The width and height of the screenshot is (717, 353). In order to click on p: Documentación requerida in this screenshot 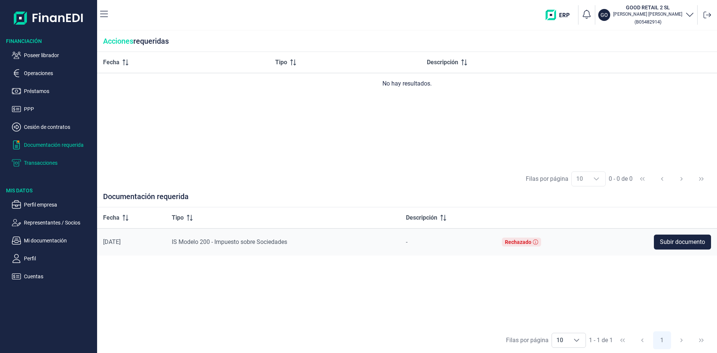, I will do `click(59, 145)`.